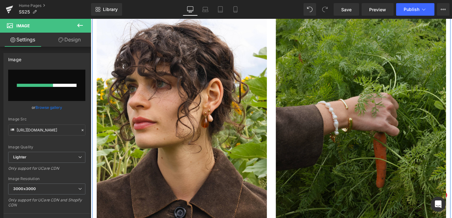 The width and height of the screenshot is (452, 218). Describe the element at coordinates (106, 9) in the screenshot. I see `a: New Library` at that location.